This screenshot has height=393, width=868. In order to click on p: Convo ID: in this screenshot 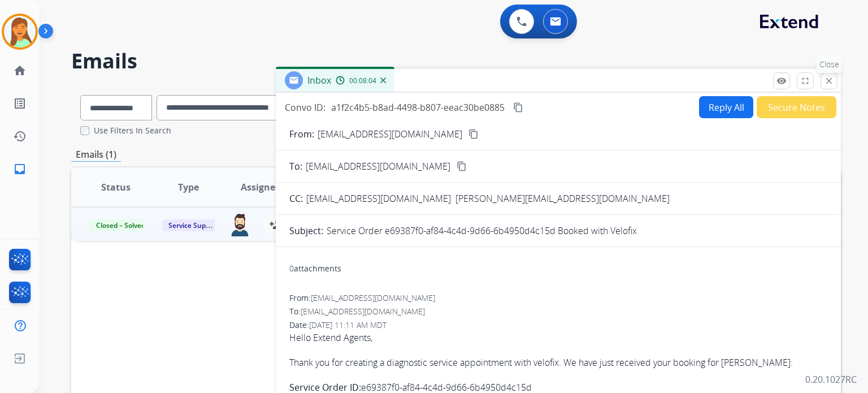, I will do `click(305, 108)`.